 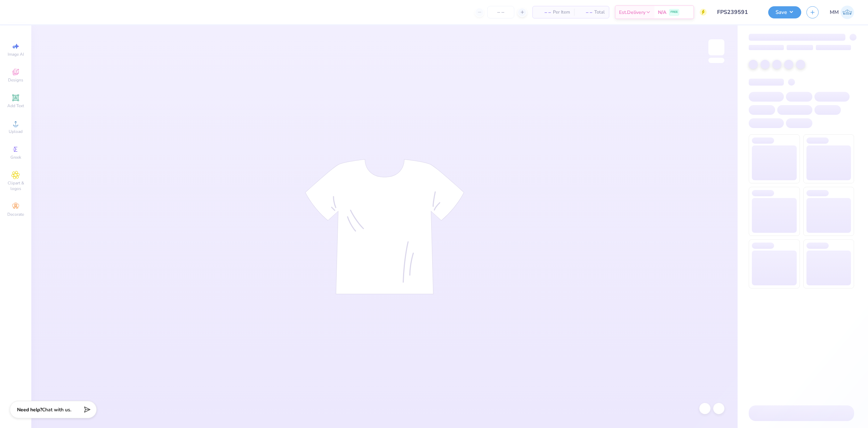 I want to click on span: Est. Delivery, so click(x=632, y=12).